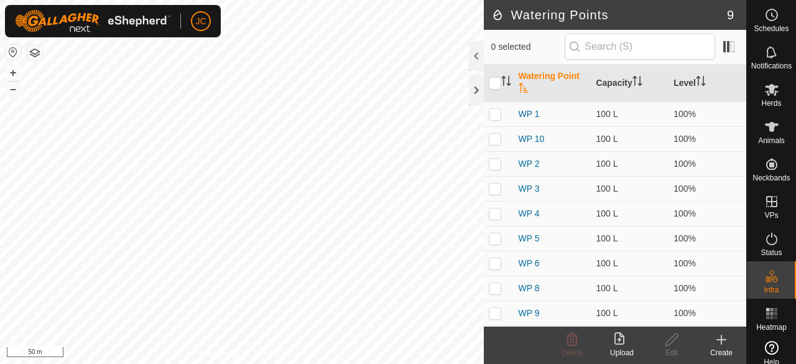  What do you see at coordinates (572, 353) in the screenshot?
I see `span: Delete` at bounding box center [572, 353].